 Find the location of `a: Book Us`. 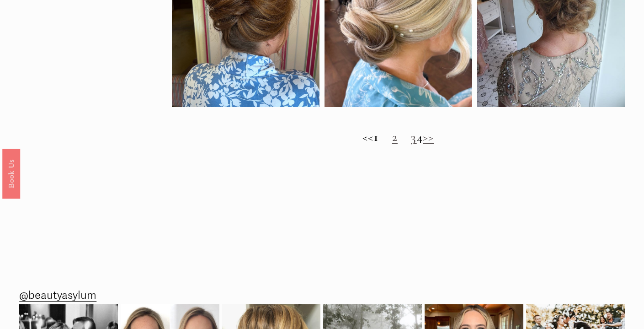

a: Book Us is located at coordinates (11, 173).